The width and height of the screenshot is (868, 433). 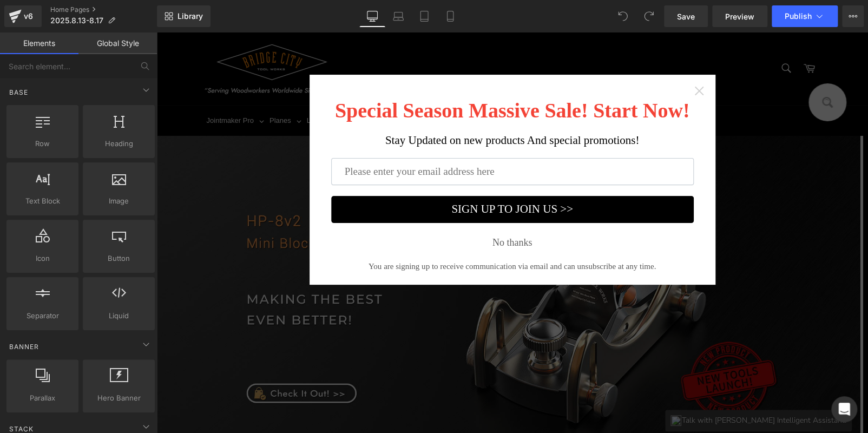 What do you see at coordinates (853, 16) in the screenshot?
I see `button: More` at bounding box center [853, 16].